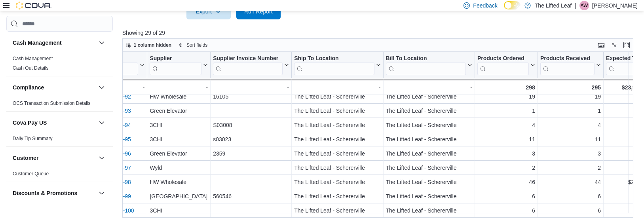 Image resolution: width=644 pixels, height=224 pixels. What do you see at coordinates (102, 123) in the screenshot?
I see `button: Cova Pay US` at bounding box center [102, 123].